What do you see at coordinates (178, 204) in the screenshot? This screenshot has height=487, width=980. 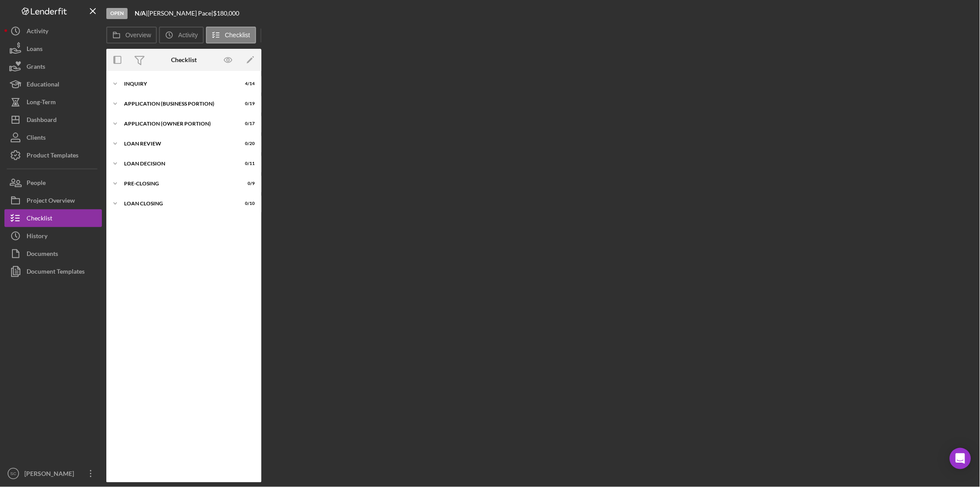 I see `div: LOAN CLOSING` at bounding box center [178, 204].